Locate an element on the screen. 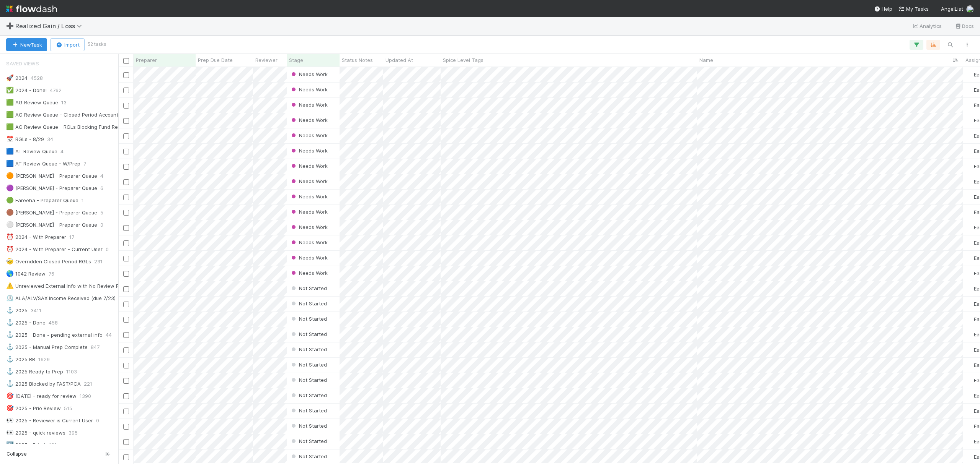  div: 2025 Ready to Prep is located at coordinates (34, 372).